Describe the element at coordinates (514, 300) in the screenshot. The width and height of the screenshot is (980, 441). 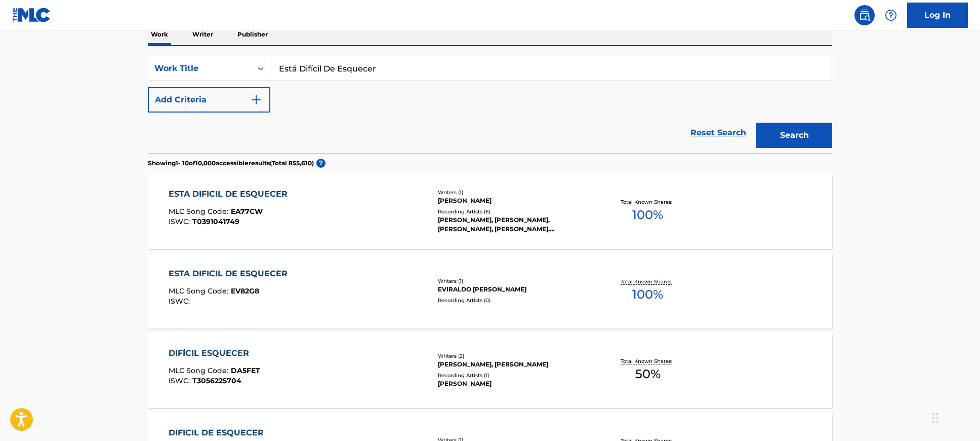
I see `div: Recording Artists ( 0 )` at that location.